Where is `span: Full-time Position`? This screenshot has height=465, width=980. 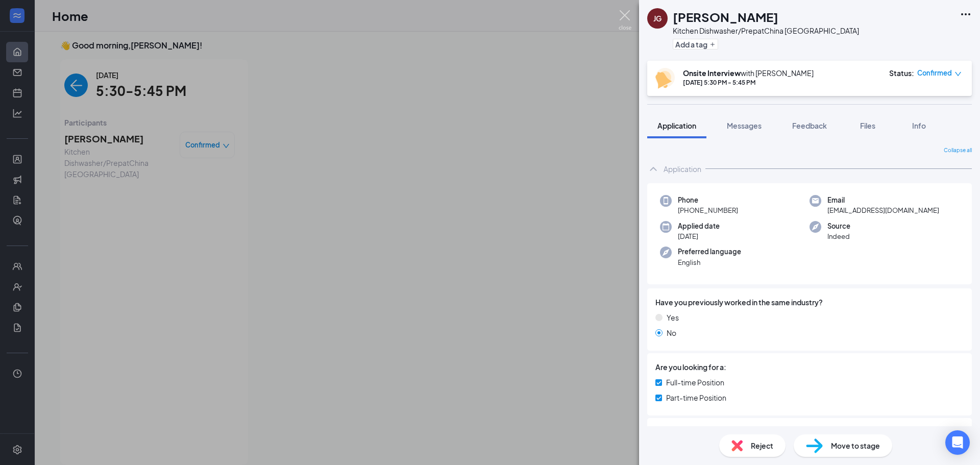
span: Full-time Position is located at coordinates (695, 382).